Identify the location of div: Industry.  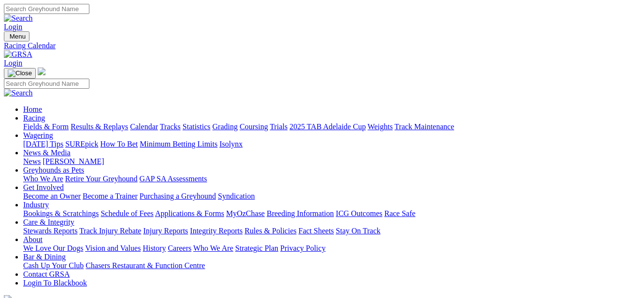
(331, 214).